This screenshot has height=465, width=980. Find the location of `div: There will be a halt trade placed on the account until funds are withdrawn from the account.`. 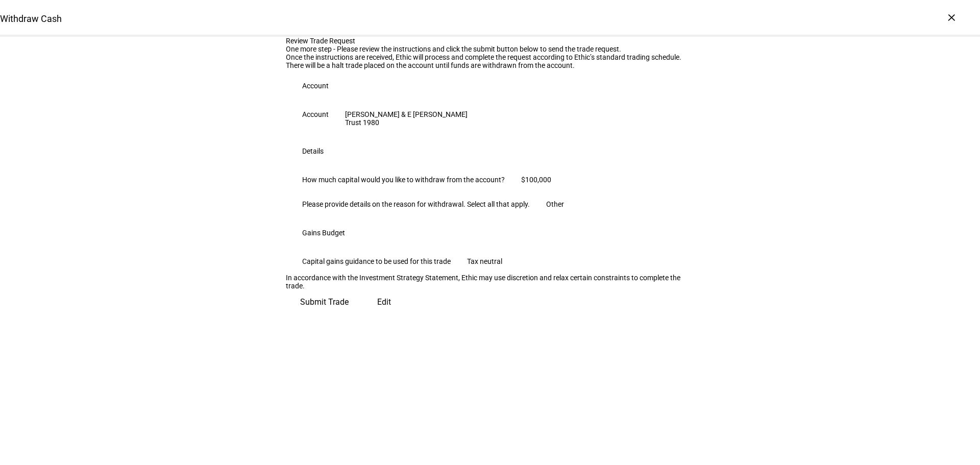

div: There will be a halt trade placed on the account until funds are withdrawn from the account. is located at coordinates (490, 65).